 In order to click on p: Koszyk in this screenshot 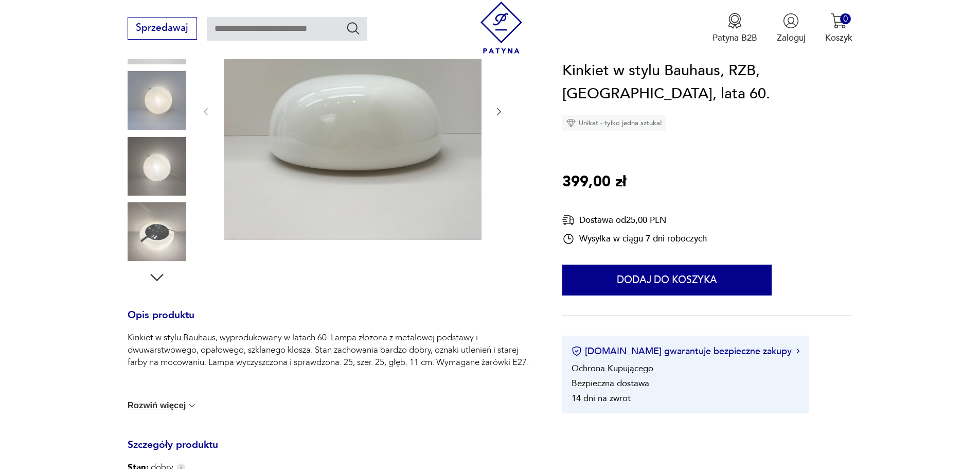, I will do `click(839, 38)`.